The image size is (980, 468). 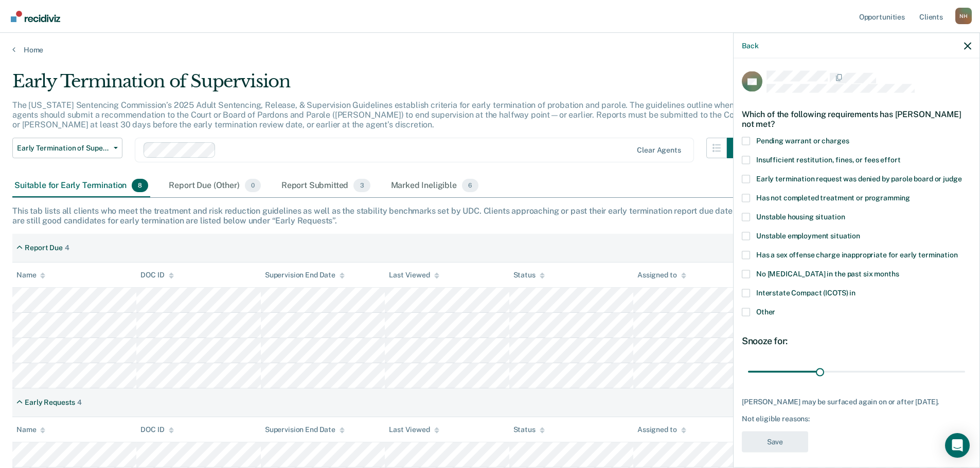 What do you see at coordinates (806, 292) in the screenshot?
I see `span: Interstate Compact (ICOTS) in` at bounding box center [806, 292].